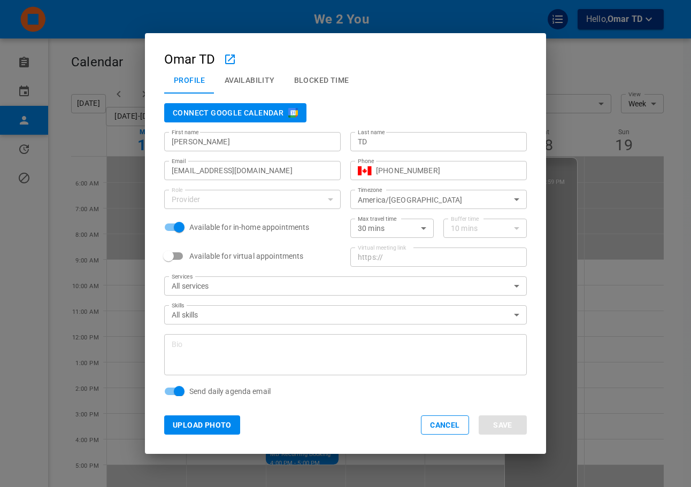 This screenshot has width=691, height=487. What do you see at coordinates (370, 257) in the screenshot?
I see `p: https://` at bounding box center [370, 257].